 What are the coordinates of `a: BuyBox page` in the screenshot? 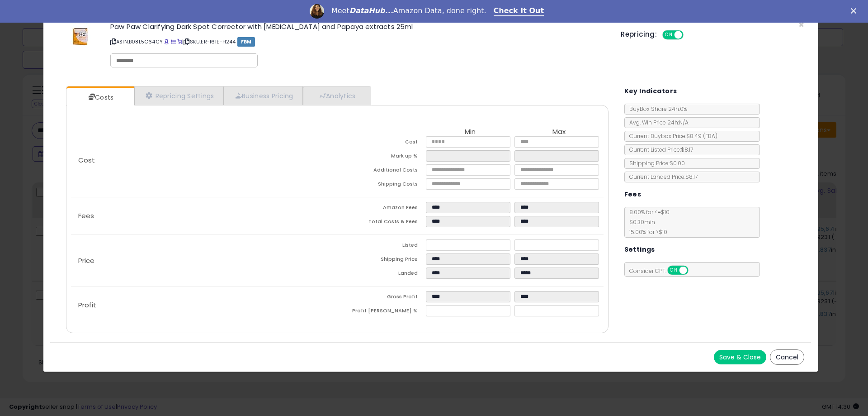 It's located at (166, 42).